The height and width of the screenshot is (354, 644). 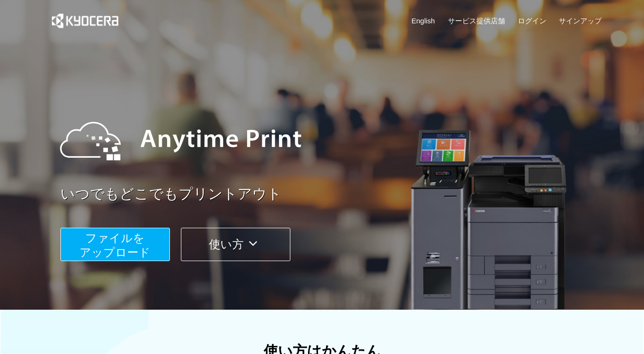 What do you see at coordinates (334, 194) in the screenshot?
I see `a: いつでもどこでもプリントアウト` at bounding box center [334, 194].